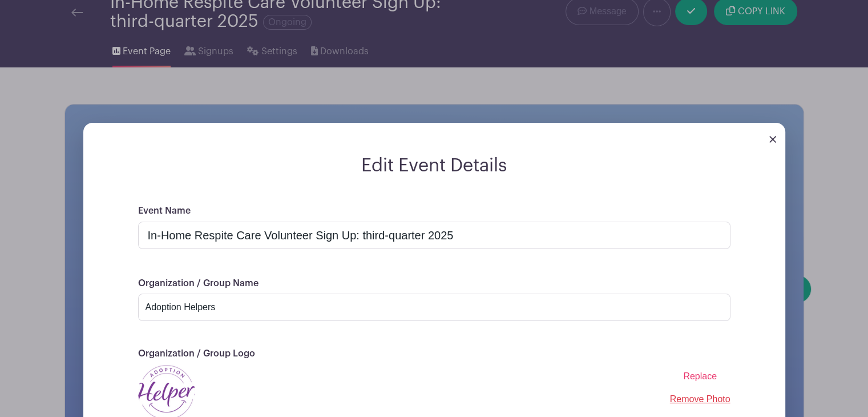  Describe the element at coordinates (198, 283) in the screenshot. I see `label: Organization / Group Name` at that location.